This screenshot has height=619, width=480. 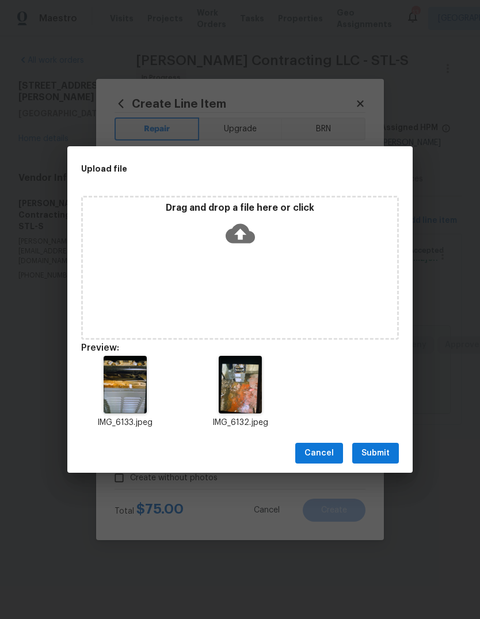 I want to click on span: Submit, so click(x=375, y=453).